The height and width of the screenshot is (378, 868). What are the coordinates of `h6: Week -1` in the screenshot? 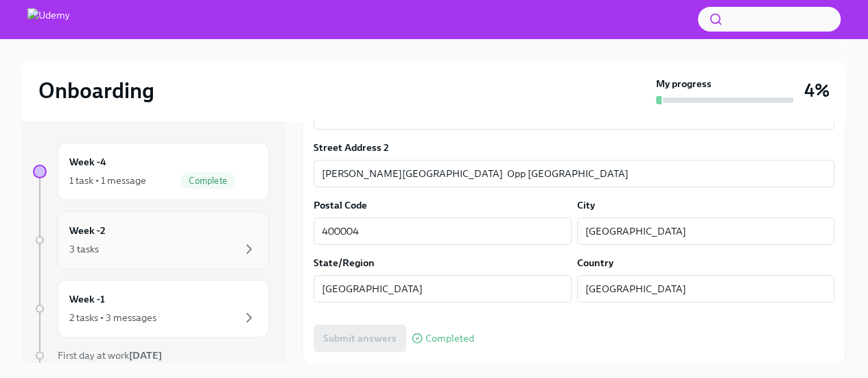 It's located at (88, 300).